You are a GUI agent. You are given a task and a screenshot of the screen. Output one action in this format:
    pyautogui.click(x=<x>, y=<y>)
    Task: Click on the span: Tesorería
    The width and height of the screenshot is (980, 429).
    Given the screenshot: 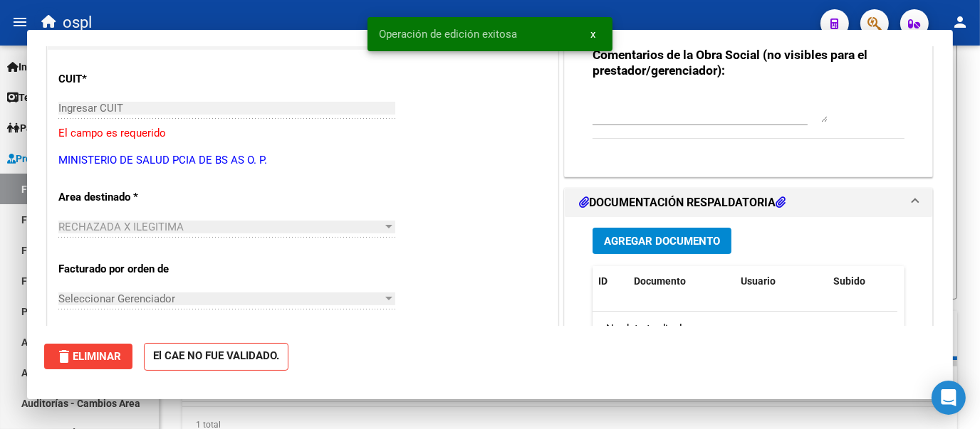 What is the action you would take?
    pyautogui.click(x=34, y=97)
    